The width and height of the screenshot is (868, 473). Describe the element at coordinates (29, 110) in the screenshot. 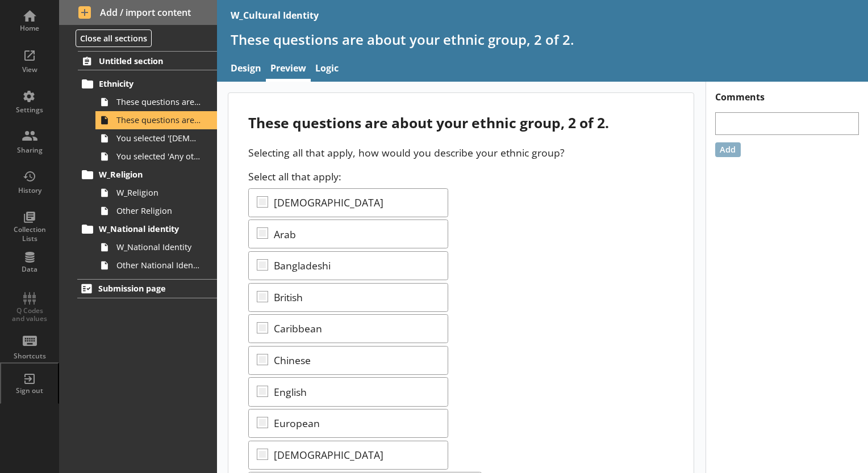

I see `div: Settings` at that location.